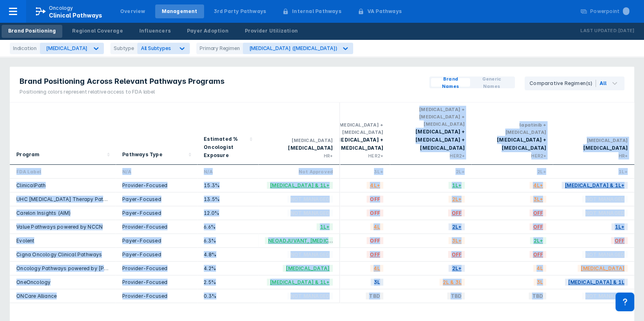 Image resolution: width=644 pixels, height=321 pixels. I want to click on div: Contact Support, so click(625, 302).